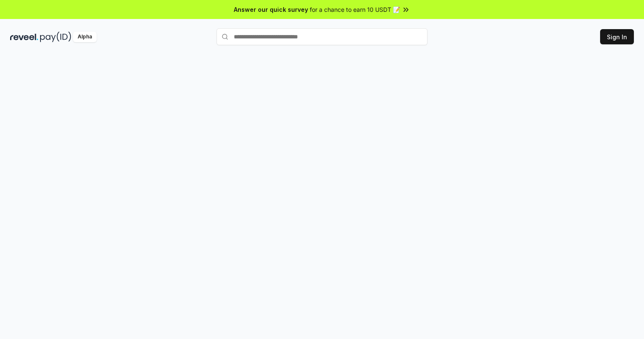 The width and height of the screenshot is (644, 339). I want to click on img: reveel_dark, so click(24, 36).